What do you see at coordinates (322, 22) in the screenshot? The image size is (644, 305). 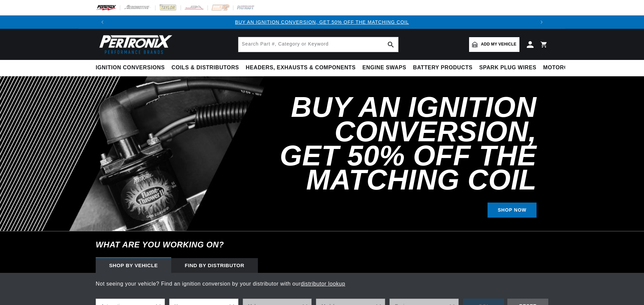 I see `slideshow-component: Translation missing: en.sections.announcements.announcement_bar` at bounding box center [322, 22].